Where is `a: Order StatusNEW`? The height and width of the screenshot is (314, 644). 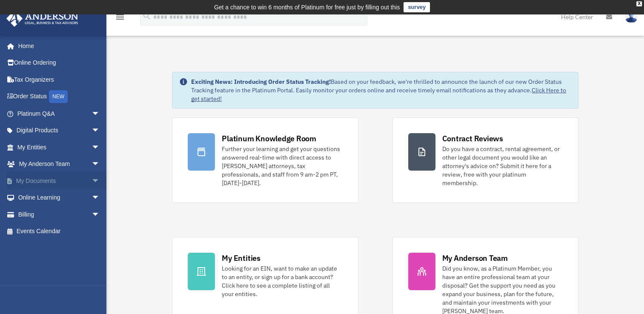
a: Order StatusNEW is located at coordinates (59, 96).